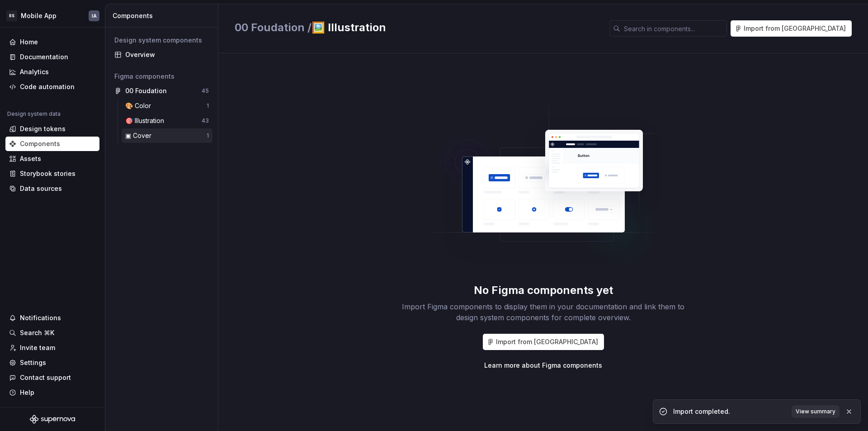 Image resolution: width=868 pixels, height=431 pixels. What do you see at coordinates (140, 106) in the screenshot?
I see `div: 🎨 Color` at bounding box center [140, 106].